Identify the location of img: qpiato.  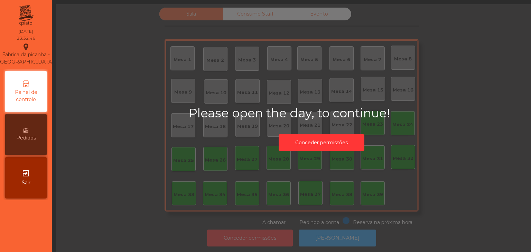
(26, 16).